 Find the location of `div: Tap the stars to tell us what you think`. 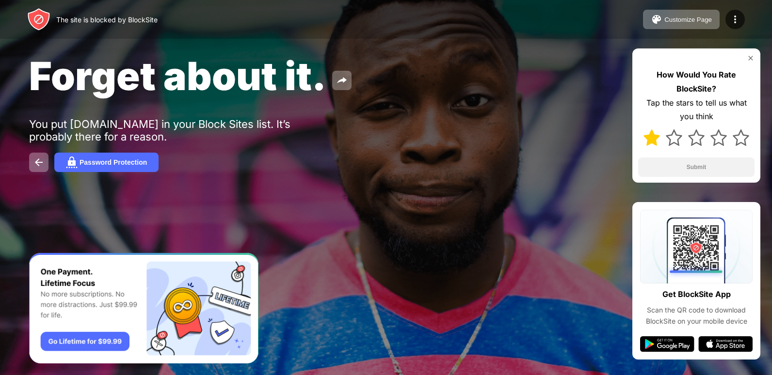

div: Tap the stars to tell us what you think is located at coordinates (696, 110).